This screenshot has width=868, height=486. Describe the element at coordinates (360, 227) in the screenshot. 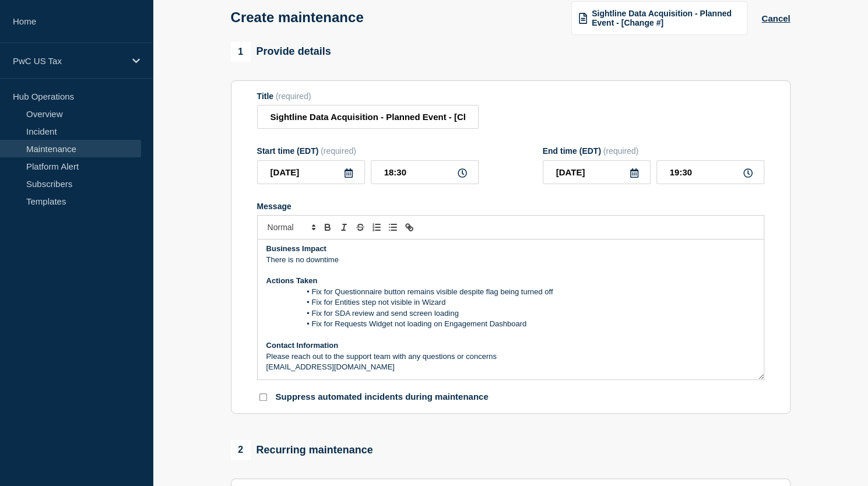

I see `button: Toggle strikethrough text` at that location.